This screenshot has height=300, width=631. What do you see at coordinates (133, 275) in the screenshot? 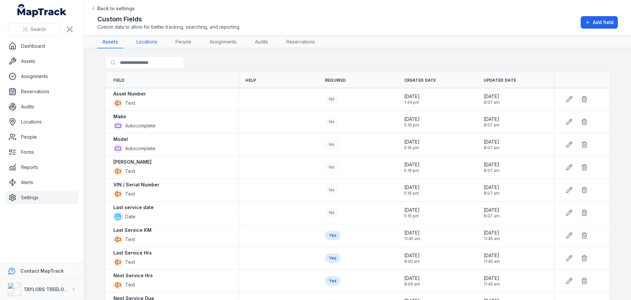
I see `strong: Next Service Hrs` at bounding box center [133, 275].